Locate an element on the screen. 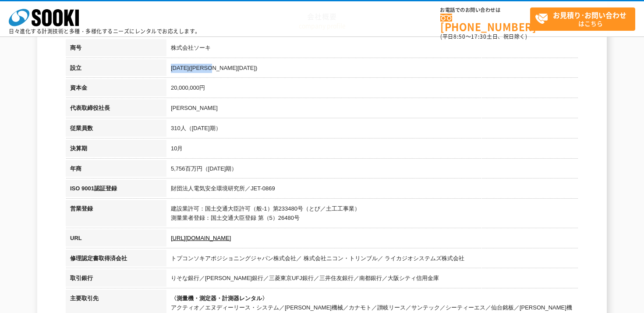 The width and height of the screenshot is (644, 313). th: 設立 is located at coordinates (116, 70).